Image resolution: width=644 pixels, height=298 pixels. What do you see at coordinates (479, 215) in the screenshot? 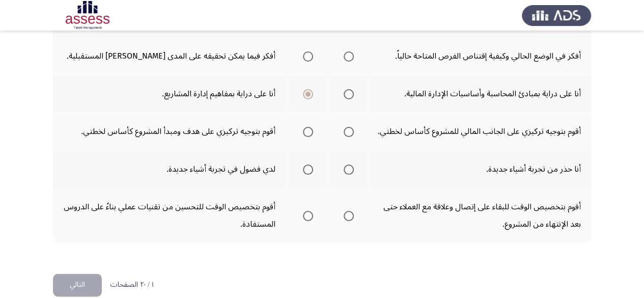
I see `td: أقوم بتخصيص الوقت للبقاء على إتصال وعلاقة مع العملاء حتى بعد الإنتهاء من المشروع.` at bounding box center [479, 215].